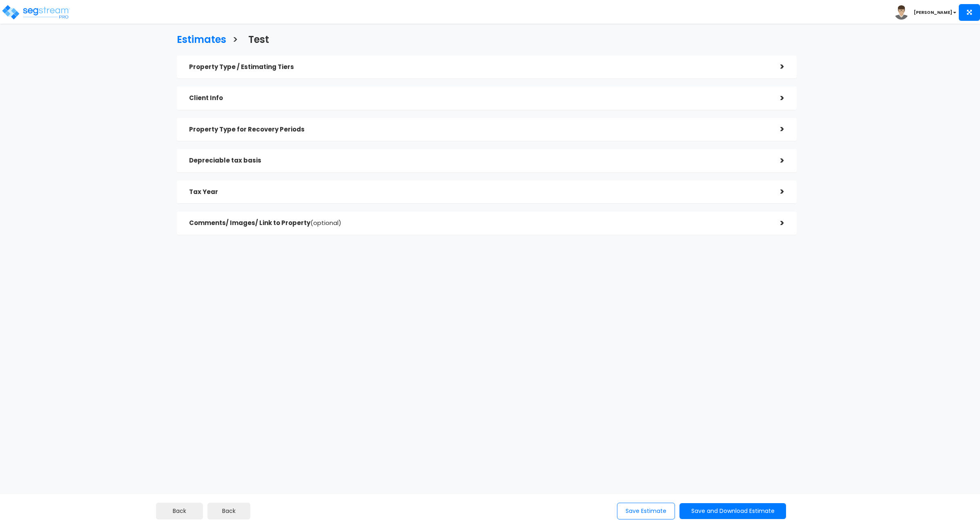 Image resolution: width=980 pixels, height=526 pixels. What do you see at coordinates (479, 192) in the screenshot?
I see `h5: Tax Year` at bounding box center [479, 192].